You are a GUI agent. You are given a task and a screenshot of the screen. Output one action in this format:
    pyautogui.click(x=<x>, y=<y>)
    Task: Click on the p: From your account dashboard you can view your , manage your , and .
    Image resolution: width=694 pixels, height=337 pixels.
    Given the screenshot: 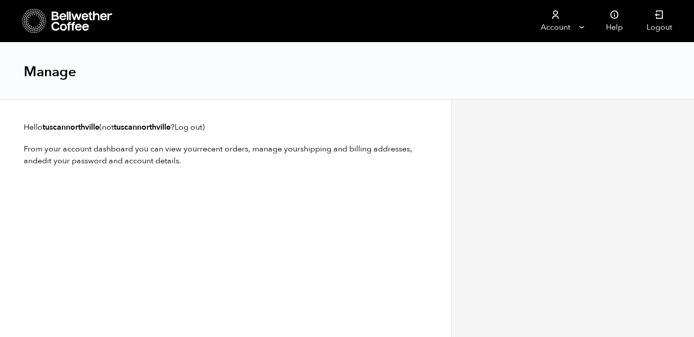 What is the action you would take?
    pyautogui.click(x=226, y=155)
    